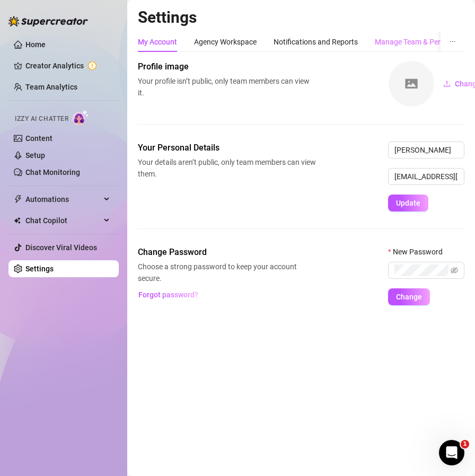  What do you see at coordinates (68, 65) in the screenshot?
I see `a: Creator Analytics exclamation-circle` at bounding box center [68, 65].